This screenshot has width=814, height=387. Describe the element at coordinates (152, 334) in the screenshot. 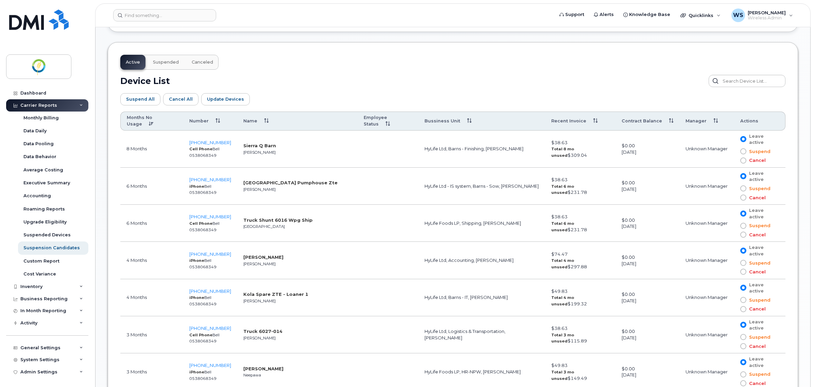

I see `td: 3 Months` at that location.